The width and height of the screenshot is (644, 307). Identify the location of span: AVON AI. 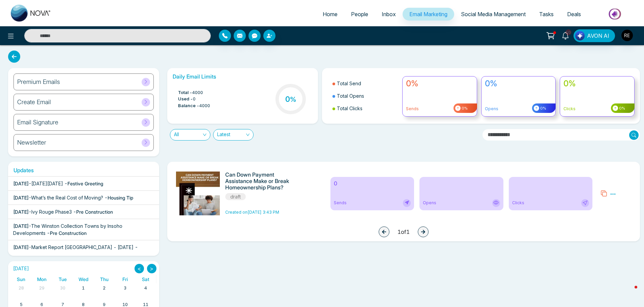
(598, 36).